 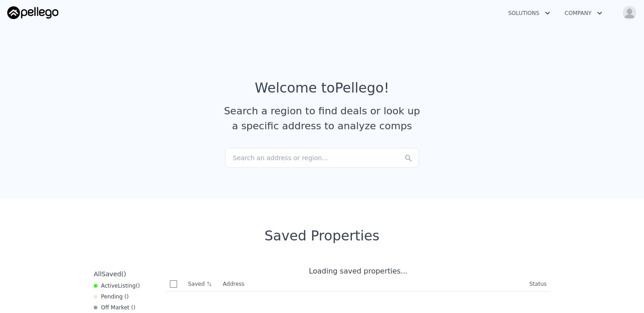 What do you see at coordinates (111, 274) in the screenshot?
I see `span: Saved` at bounding box center [111, 274].